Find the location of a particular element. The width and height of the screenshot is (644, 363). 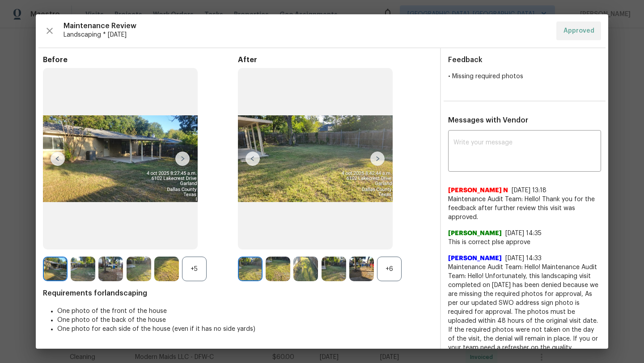

li: One photo of the back of the house is located at coordinates (245, 320).